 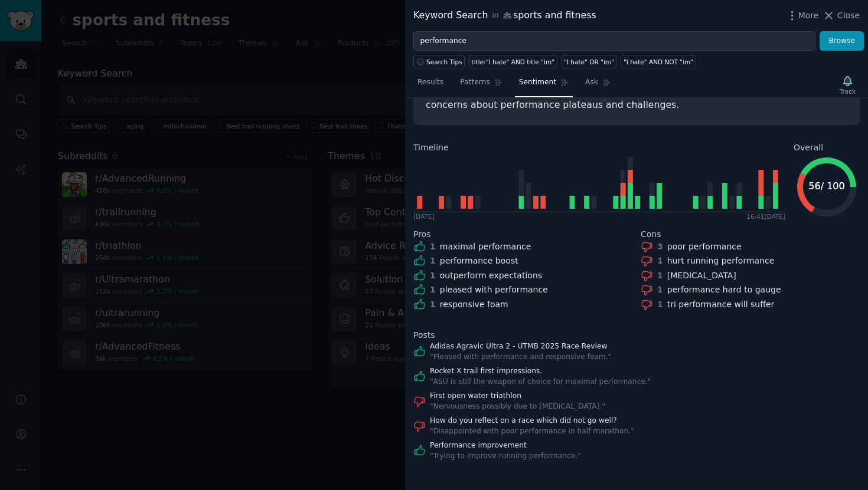 I want to click on div: performance hard to gauge, so click(x=724, y=290).